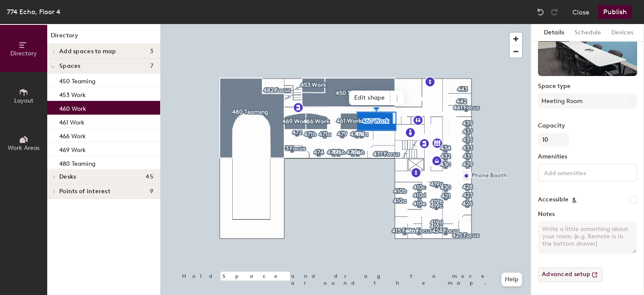 The height and width of the screenshot is (295, 644). I want to click on span: Spaces, so click(70, 66).